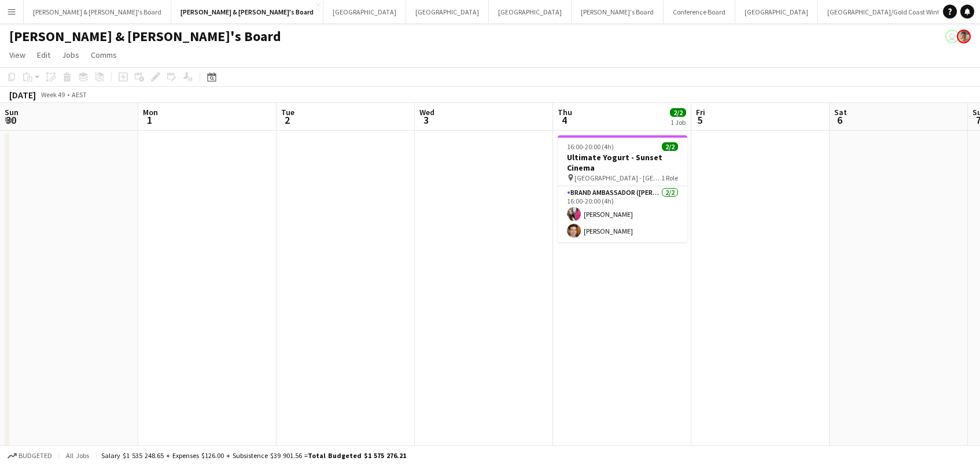 The image size is (980, 465). What do you see at coordinates (564, 112) in the screenshot?
I see `span: Thu` at bounding box center [564, 112].